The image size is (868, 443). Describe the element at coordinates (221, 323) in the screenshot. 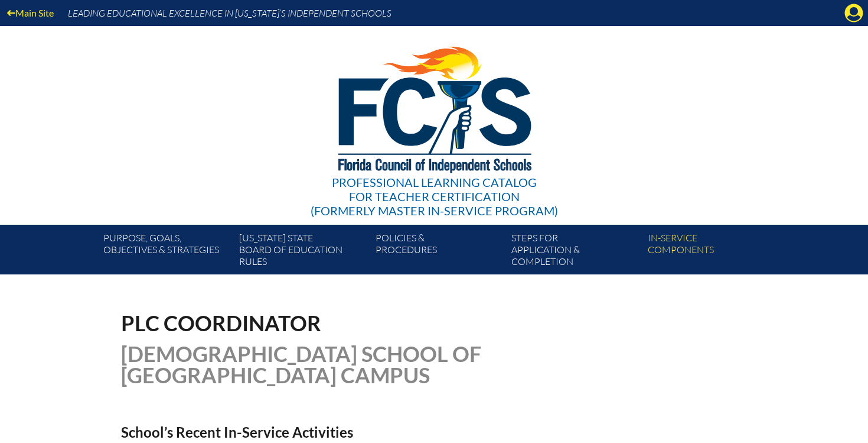

I see `span: PLC Coordinator` at that location.